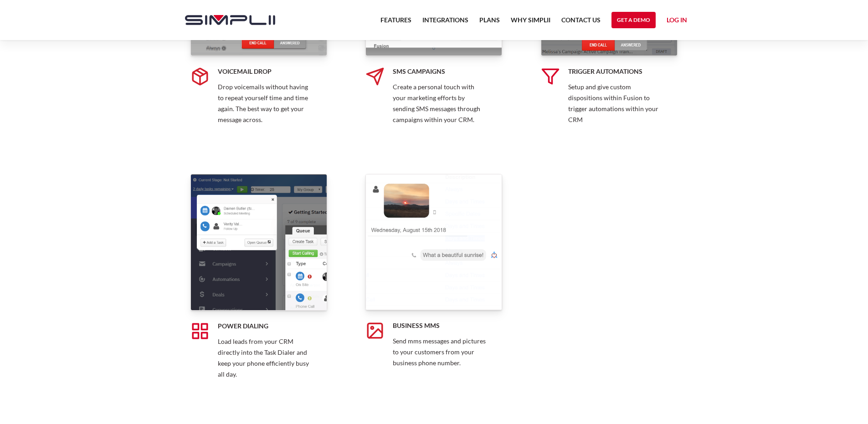 The width and height of the screenshot is (868, 424). Describe the element at coordinates (259, 354) in the screenshot. I see `a: Power DialingLoad leads from your CRM directly into the Task Dialer and keep your phone efficient...` at that location.